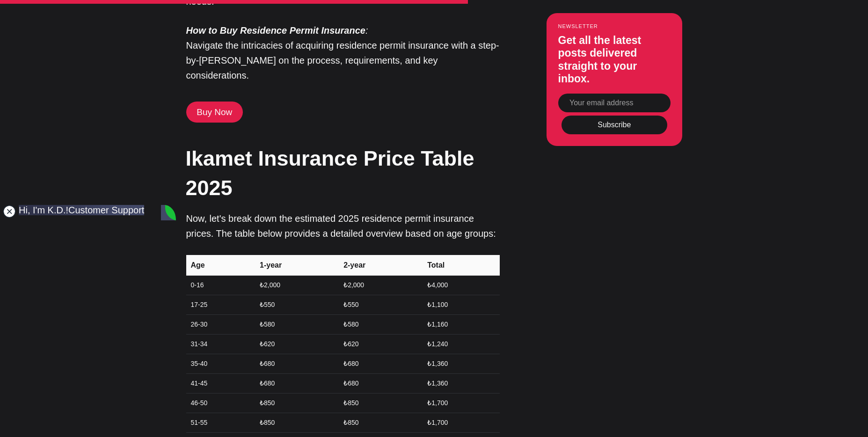 The width and height of the screenshot is (868, 437). Describe the element at coordinates (460, 286) in the screenshot. I see `td: ₺4,000` at that location.